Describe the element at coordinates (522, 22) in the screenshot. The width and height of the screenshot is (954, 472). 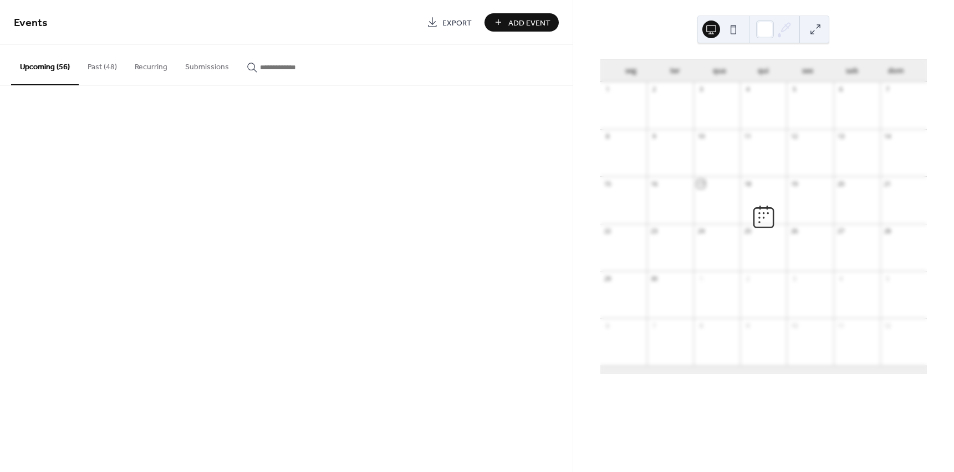
I see `a: Add Event` at that location.